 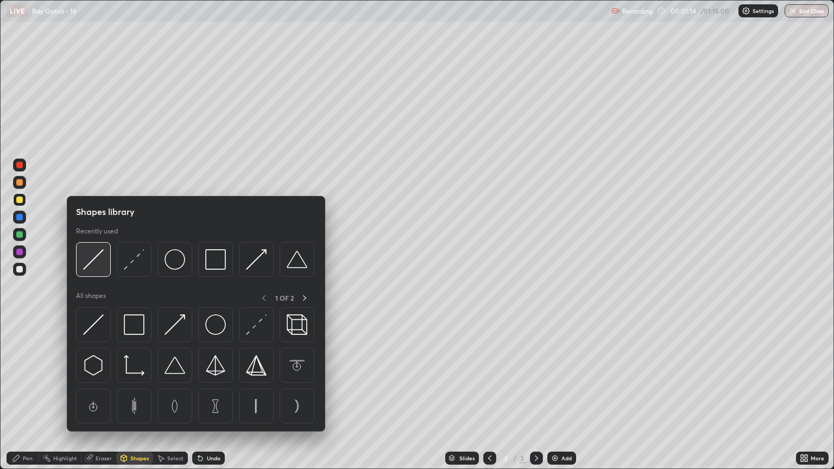 What do you see at coordinates (285, 298) in the screenshot?
I see `p: 1 OF 2` at bounding box center [285, 298].